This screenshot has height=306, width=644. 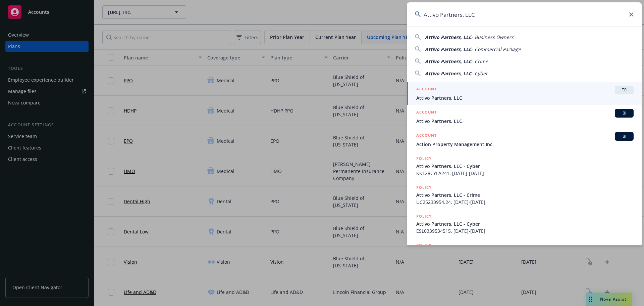 I want to click on span: Attivo Partners, LLC - Crime, so click(x=525, y=195).